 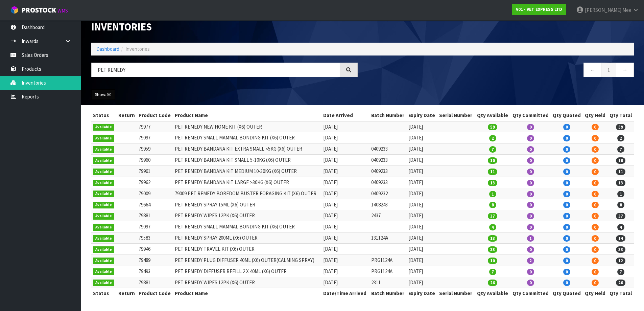 What do you see at coordinates (39, 10) in the screenshot?
I see `span: ProStock` at bounding box center [39, 10].